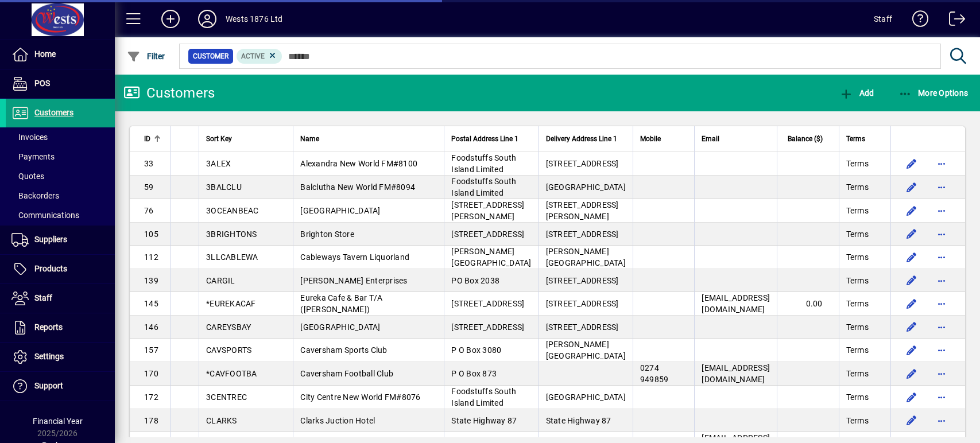 The image size is (980, 443). What do you see at coordinates (29, 137) in the screenshot?
I see `span: Invoices` at bounding box center [29, 137].